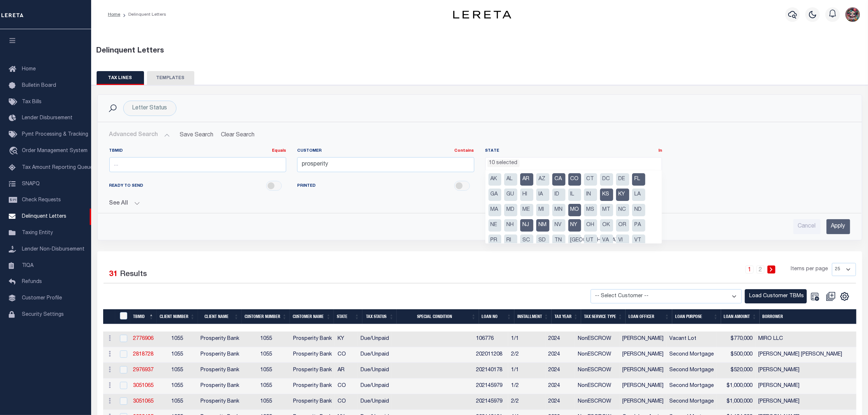 Image resolution: width=868 pixels, height=415 pixels. I want to click on a: 3051065, so click(143, 402).